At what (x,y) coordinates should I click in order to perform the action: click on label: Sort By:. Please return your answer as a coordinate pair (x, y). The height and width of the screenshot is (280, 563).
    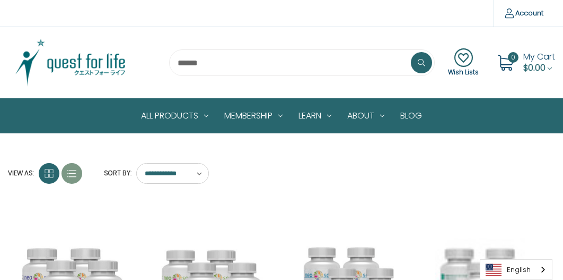
    Looking at the image, I should click on (115, 173).